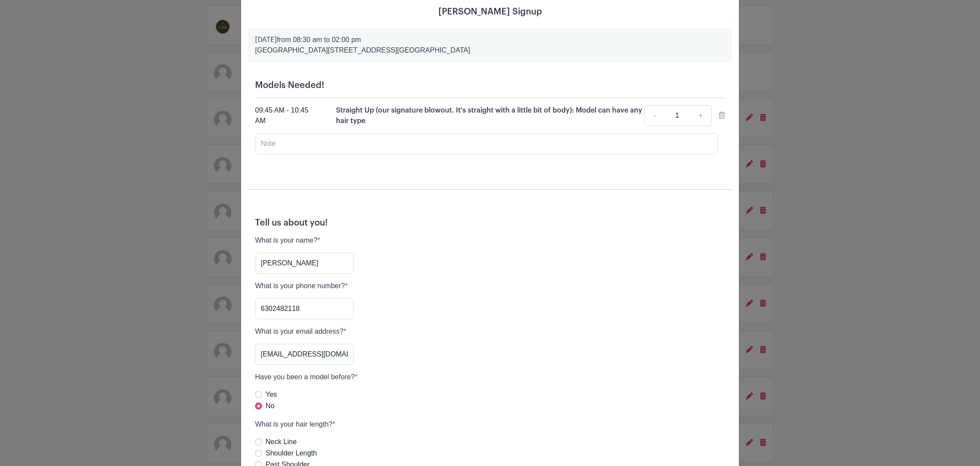 The width and height of the screenshot is (980, 466). Describe the element at coordinates (295, 424) in the screenshot. I see `p: What is your hair length?` at that location.